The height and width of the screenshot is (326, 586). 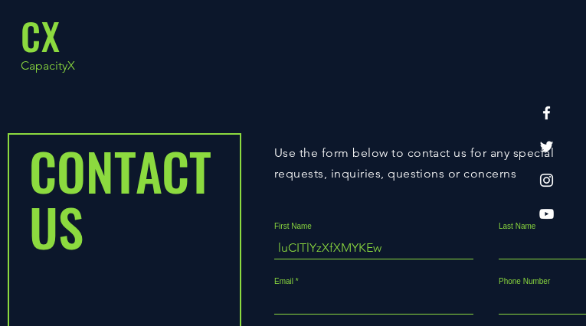 What do you see at coordinates (374, 227) in the screenshot?
I see `label: First Name` at bounding box center [374, 227].